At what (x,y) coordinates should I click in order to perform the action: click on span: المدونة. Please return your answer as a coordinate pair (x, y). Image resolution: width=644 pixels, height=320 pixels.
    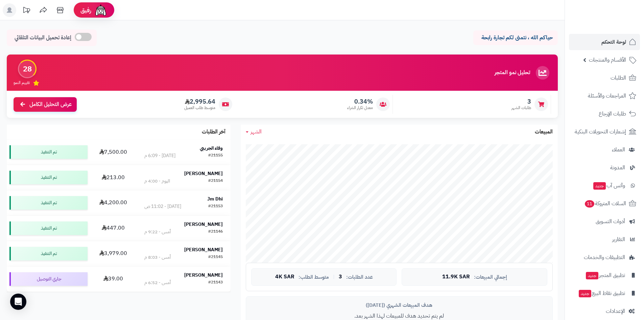
    Looking at the image, I should click on (618, 167).